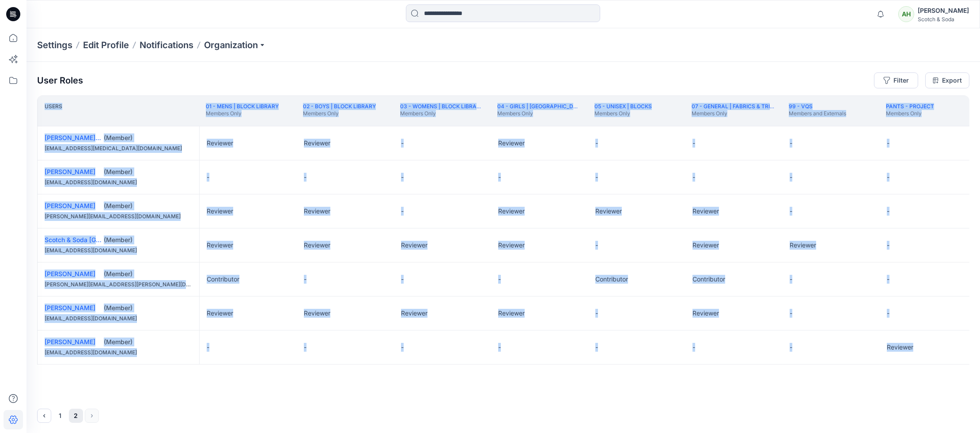 This screenshot has height=433, width=980. Describe the element at coordinates (910, 106) in the screenshot. I see `a: Pants - project` at that location.